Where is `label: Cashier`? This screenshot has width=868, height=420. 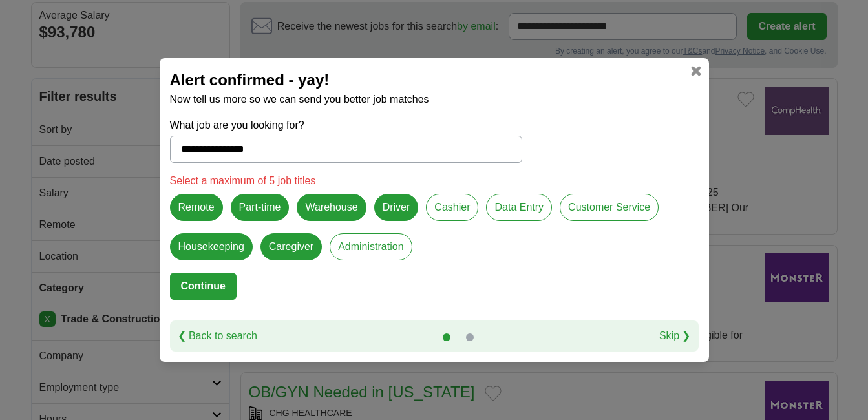
label: Cashier is located at coordinates (452, 208).